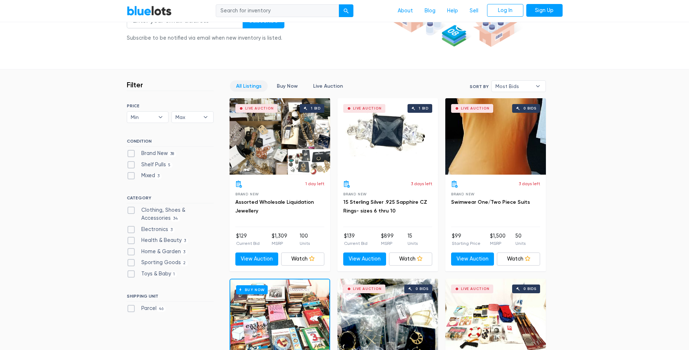  Describe the element at coordinates (206, 38) in the screenshot. I see `div: Subscribe to be notified via email when new inventory is listed.` at that location.